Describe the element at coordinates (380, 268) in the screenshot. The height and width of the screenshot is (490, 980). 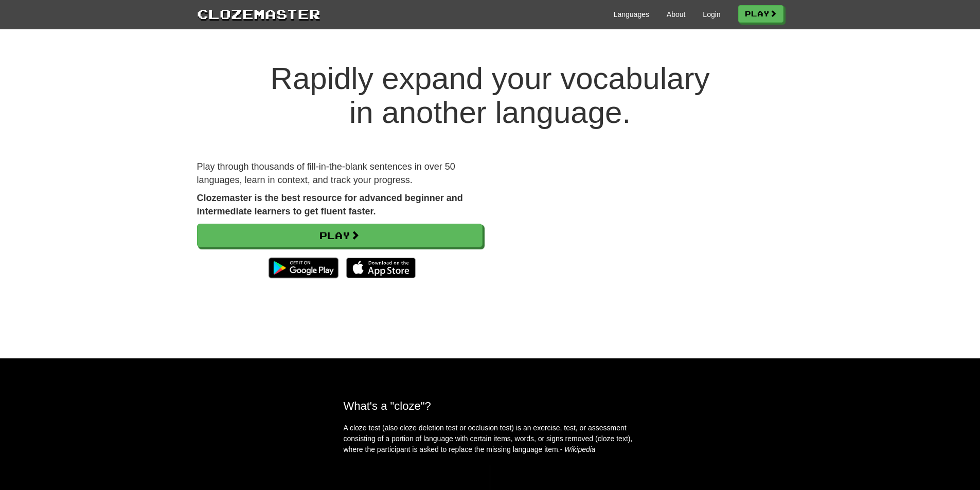
I see `img: Download_on_the_App_Store_Badge_US-UK_135x40-25178aeef6eb6b83b96f5f2d004eda3bffbb37122de64afbaef7...` at that location.